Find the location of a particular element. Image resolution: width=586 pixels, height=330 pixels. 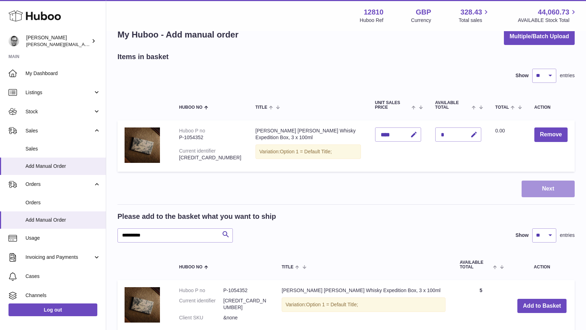

span: 0.00 is located at coordinates (500, 131).